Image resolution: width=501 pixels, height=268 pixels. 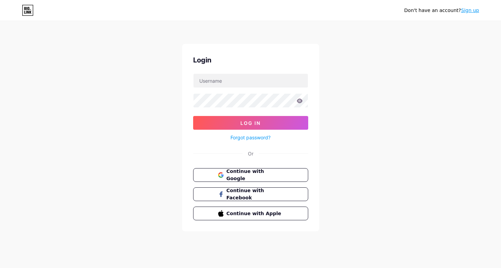 What do you see at coordinates (251, 213) in the screenshot?
I see `button: Continue with Apple` at bounding box center [251, 213].